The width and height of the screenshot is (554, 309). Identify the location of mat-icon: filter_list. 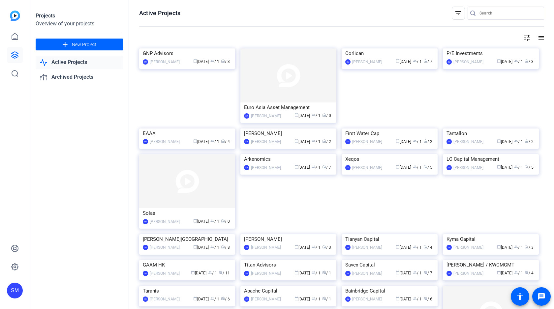
(458, 13).